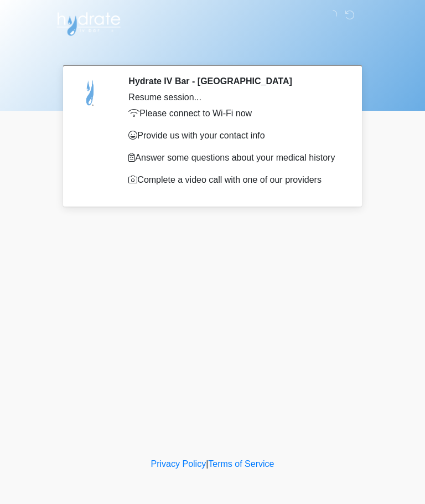  Describe the element at coordinates (235, 180) in the screenshot. I see `p: Complete a video call with one of our providers` at that location.